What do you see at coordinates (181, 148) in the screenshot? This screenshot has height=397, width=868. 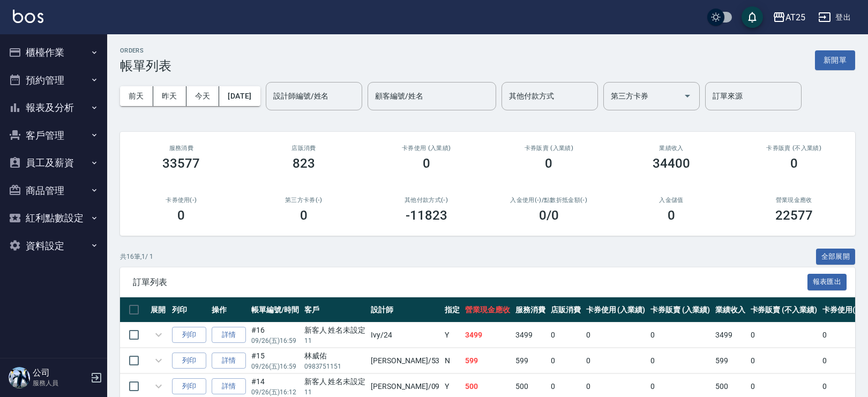 I see `h3: 服務消費` at bounding box center [181, 148].